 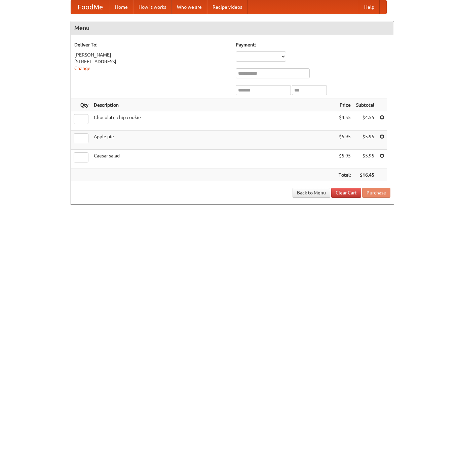 I want to click on a: Help, so click(x=369, y=7).